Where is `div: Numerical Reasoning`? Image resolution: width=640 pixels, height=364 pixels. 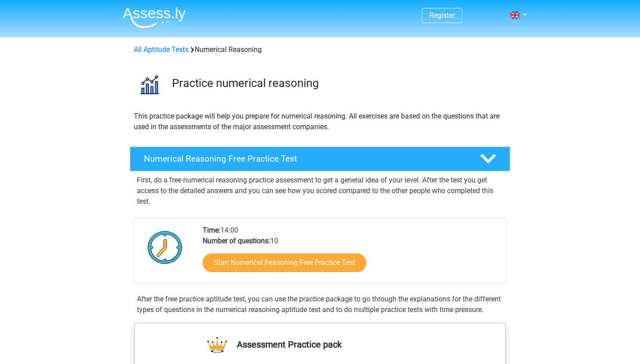 div: Numerical Reasoning is located at coordinates (320, 50).